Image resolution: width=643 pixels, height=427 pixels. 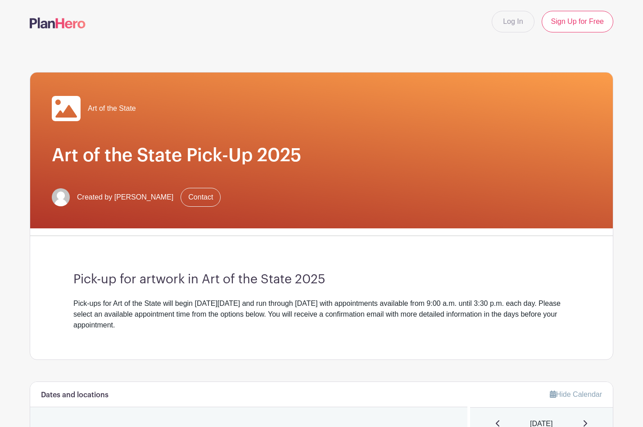 I want to click on a: Hide Calendar, so click(x=576, y=394).